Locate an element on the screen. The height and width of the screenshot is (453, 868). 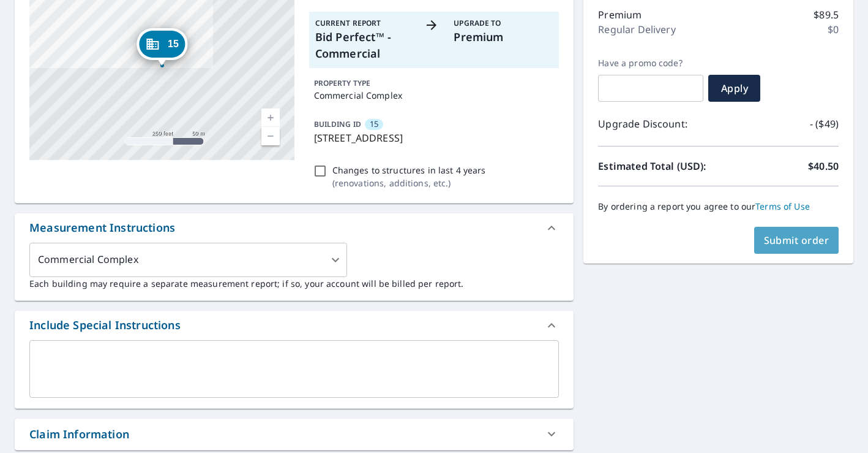
p: $40.50 is located at coordinates (823, 166).